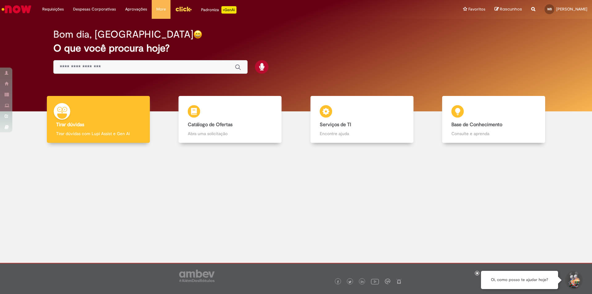 This screenshot has height=294, width=592. I want to click on img: logo_footer_workplace.png, so click(388, 281).